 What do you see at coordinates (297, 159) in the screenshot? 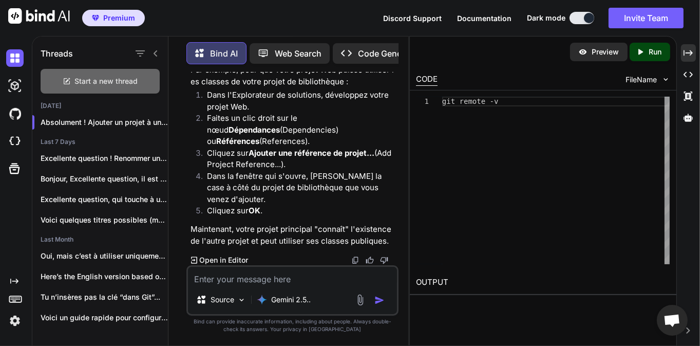
I see `li: Cliquez sur (Add Project Reference...).` at bounding box center [297, 159].